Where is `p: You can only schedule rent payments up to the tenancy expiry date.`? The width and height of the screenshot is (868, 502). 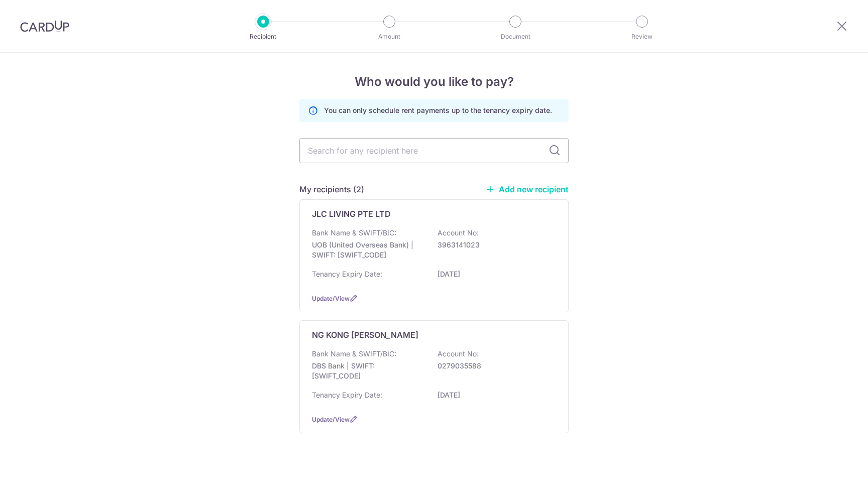 p: You can only schedule rent payments up to the tenancy expiry date. is located at coordinates (438, 110).